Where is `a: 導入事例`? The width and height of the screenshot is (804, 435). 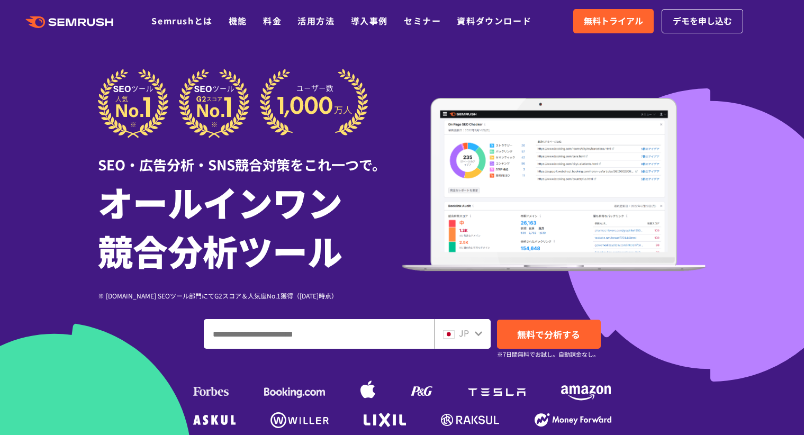
a: 導入事例 is located at coordinates (370, 21).